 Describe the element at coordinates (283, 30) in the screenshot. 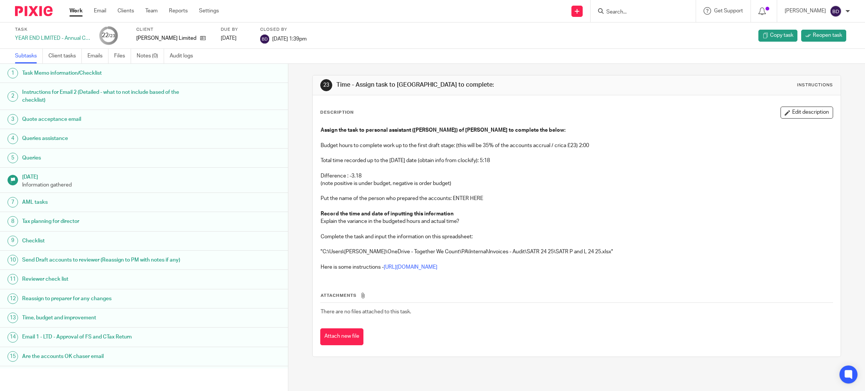

I see `label: Closed by` at that location.